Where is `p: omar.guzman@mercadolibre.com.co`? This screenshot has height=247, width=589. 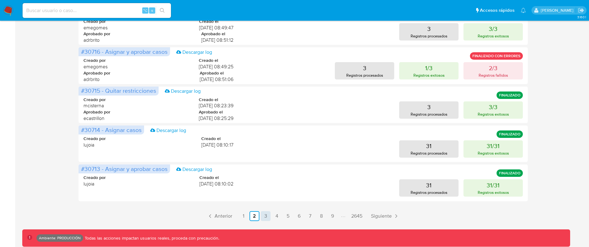
p: omar.guzman@mercadolibre.com.co is located at coordinates (558, 10).